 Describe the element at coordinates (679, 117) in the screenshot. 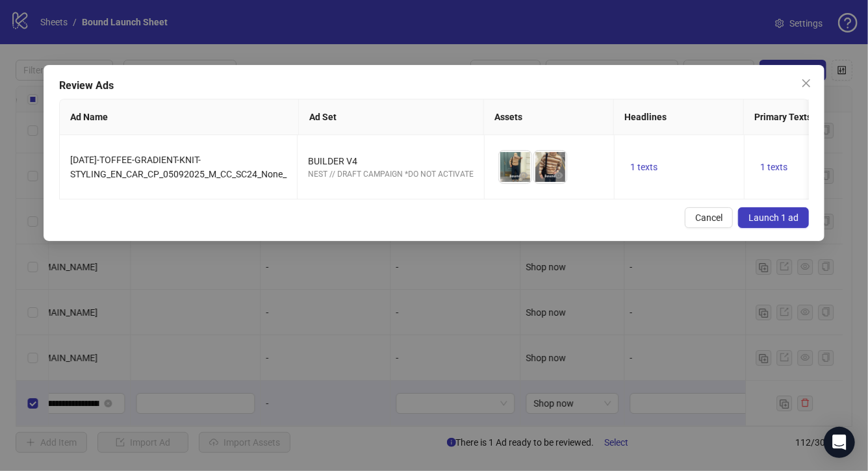

I see `th: Headlines` at that location.